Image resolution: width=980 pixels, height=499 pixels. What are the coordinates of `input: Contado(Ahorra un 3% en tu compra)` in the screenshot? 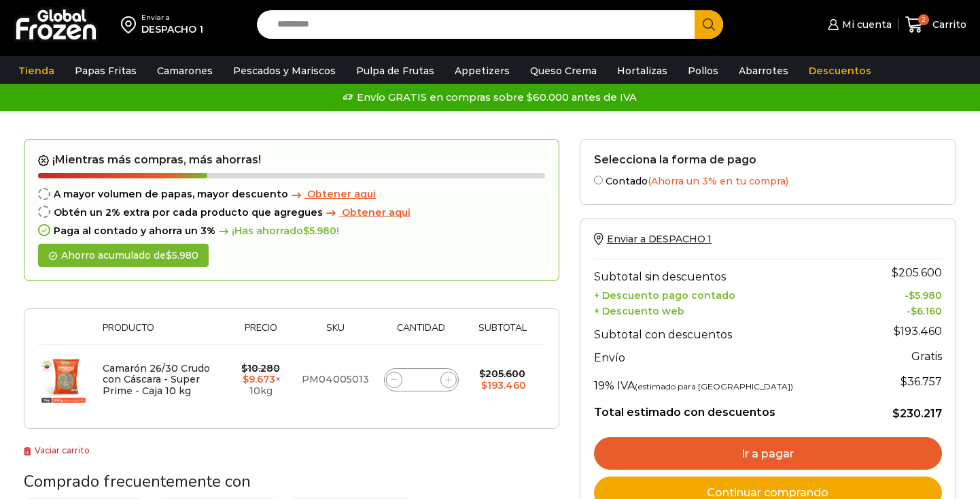 It's located at (598, 180).